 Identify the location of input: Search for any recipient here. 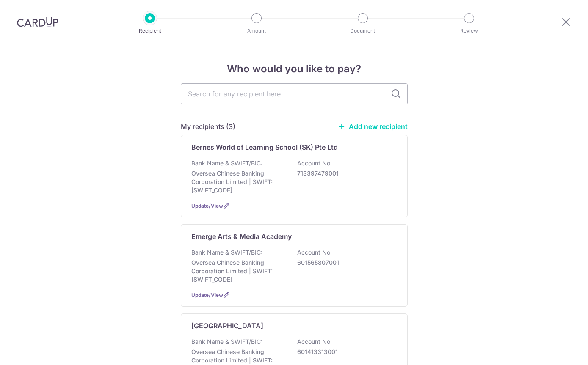
(295, 94).